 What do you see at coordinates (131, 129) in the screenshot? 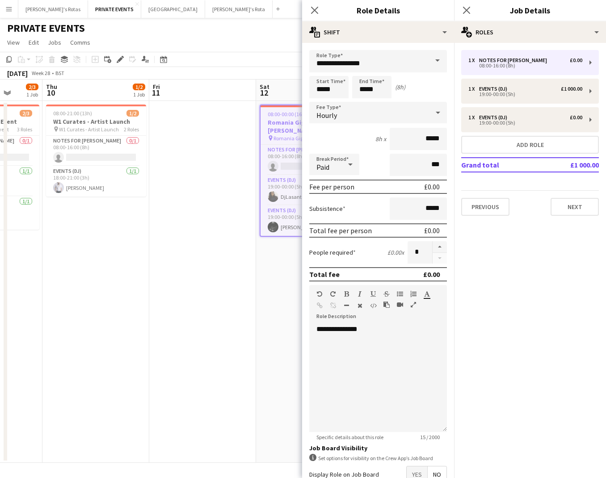
I see `span: 2 Roles` at bounding box center [131, 129].